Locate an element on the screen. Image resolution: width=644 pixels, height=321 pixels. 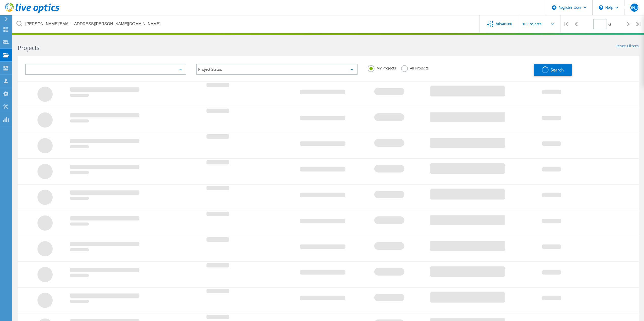
b: Projects is located at coordinates (29, 48).